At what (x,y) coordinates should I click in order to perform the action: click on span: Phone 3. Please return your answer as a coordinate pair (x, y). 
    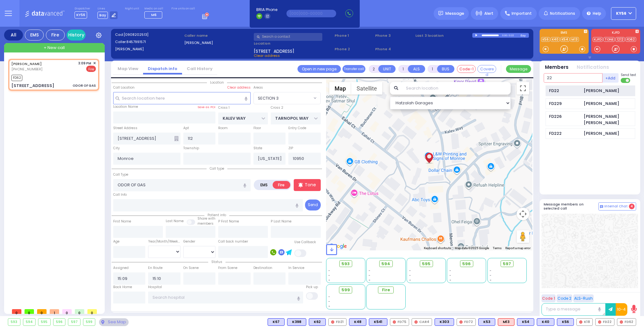
    Looking at the image, I should click on (394, 36).